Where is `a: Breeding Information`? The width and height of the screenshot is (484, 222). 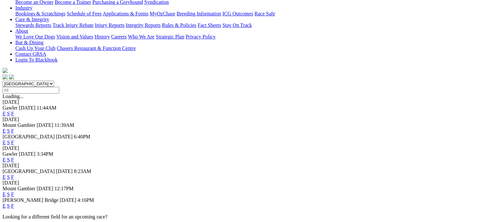
a: Breeding Information is located at coordinates (199, 13).